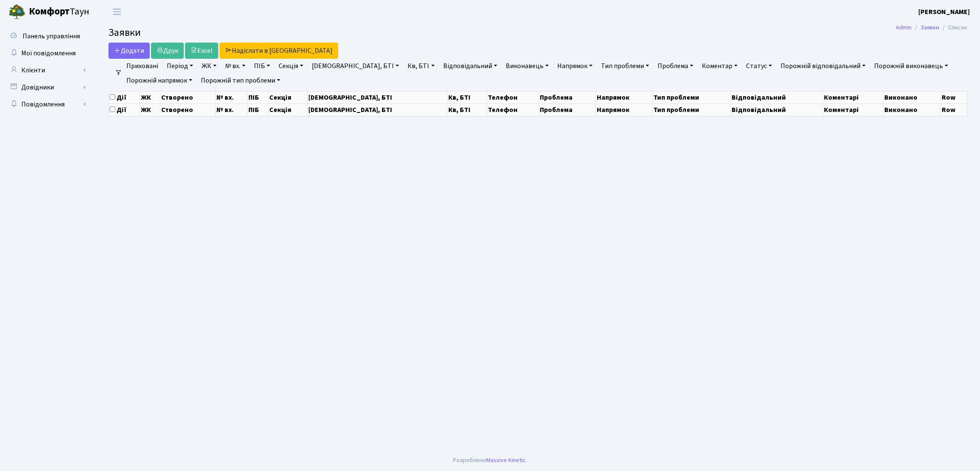 This screenshot has width=980, height=471. I want to click on a: Проблема, so click(675, 66).